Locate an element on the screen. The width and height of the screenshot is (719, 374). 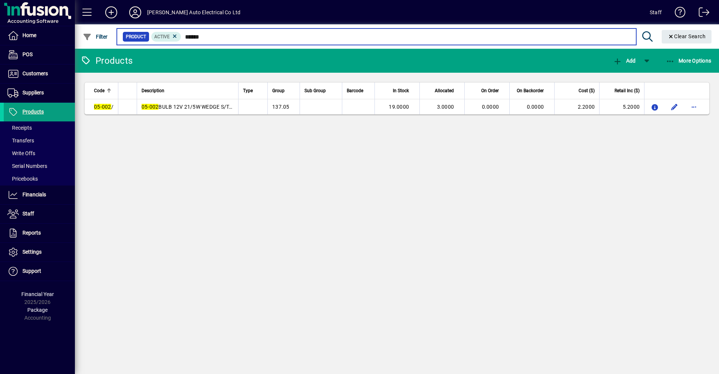
a: Support is located at coordinates (39, 271).